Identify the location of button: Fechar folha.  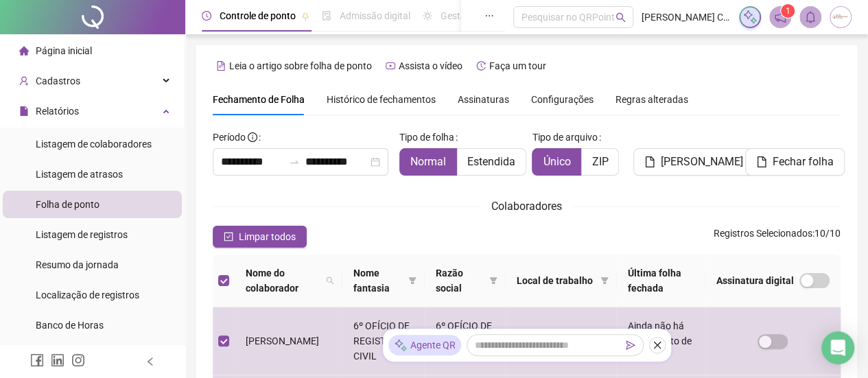
(795, 162).